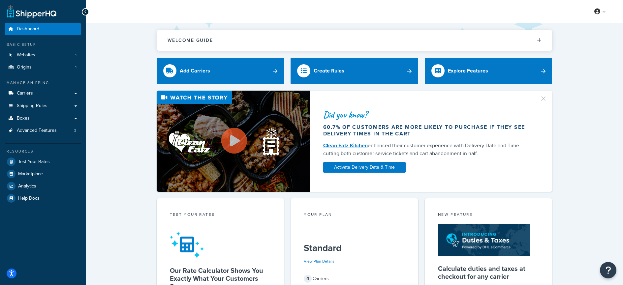 This screenshot has height=285, width=623. Describe the element at coordinates (43, 151) in the screenshot. I see `div: Resources` at that location.